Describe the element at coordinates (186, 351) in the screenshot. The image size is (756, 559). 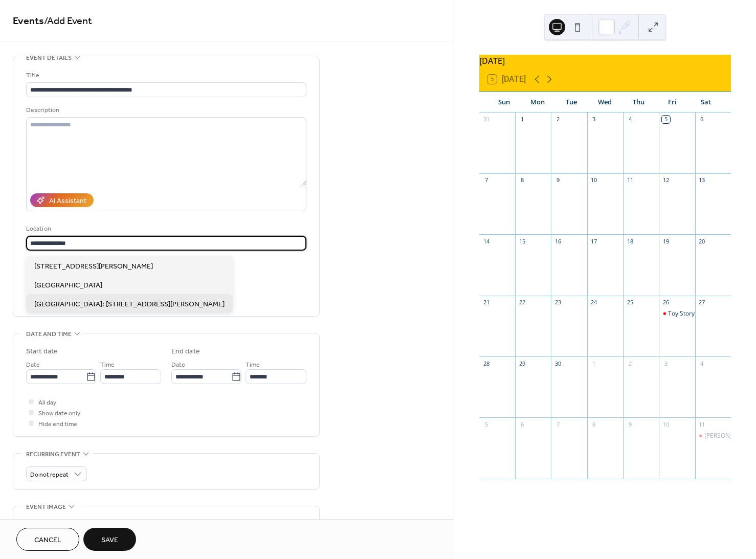
I see `div: End date` at that location.